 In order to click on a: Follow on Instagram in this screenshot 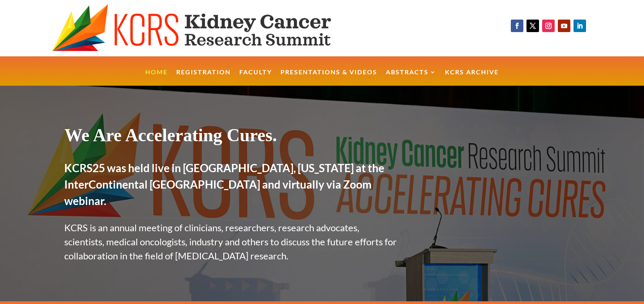, I will do `click(548, 26)`.